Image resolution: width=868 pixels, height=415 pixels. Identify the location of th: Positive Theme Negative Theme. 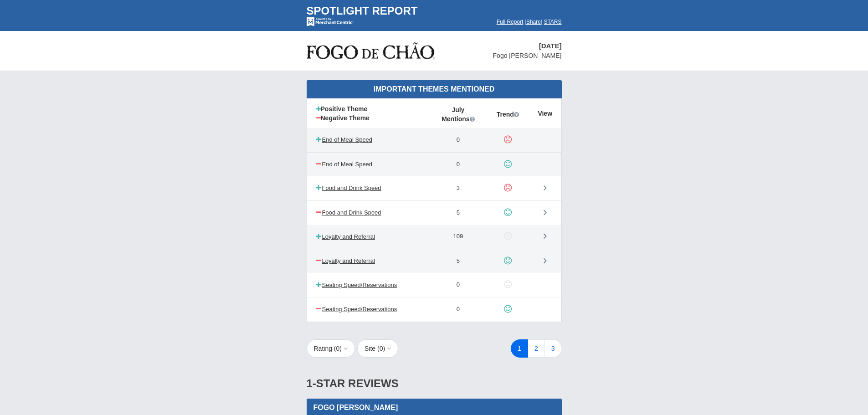
(369, 113).